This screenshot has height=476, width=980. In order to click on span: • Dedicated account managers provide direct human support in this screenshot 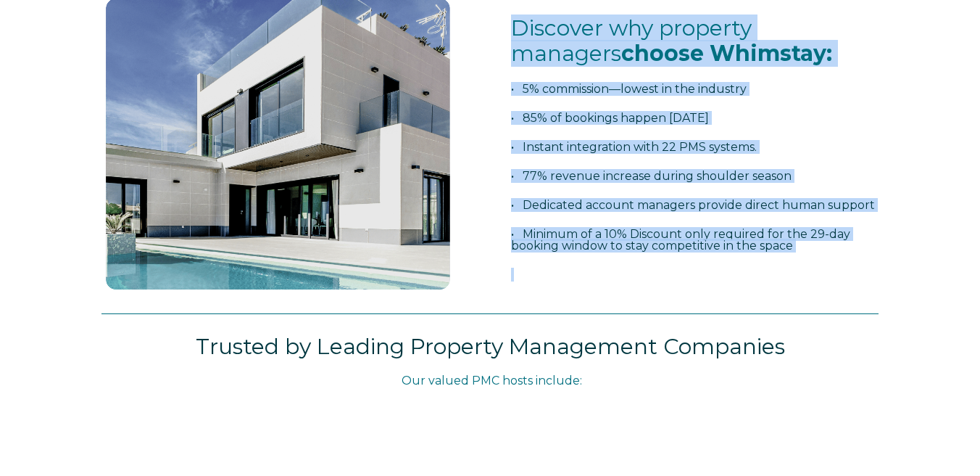, I will do `click(693, 205)`.